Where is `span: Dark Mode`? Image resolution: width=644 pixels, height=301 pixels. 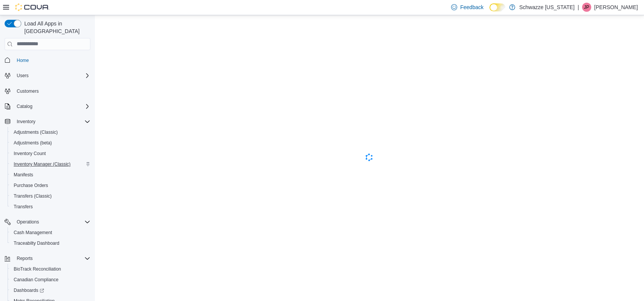 span: Dark Mode is located at coordinates (489, 11).